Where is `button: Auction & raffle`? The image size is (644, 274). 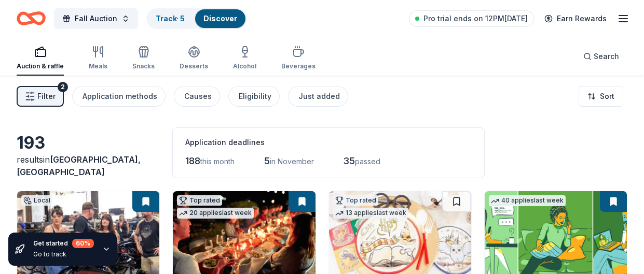
button: Auction & raffle is located at coordinates (40, 59).